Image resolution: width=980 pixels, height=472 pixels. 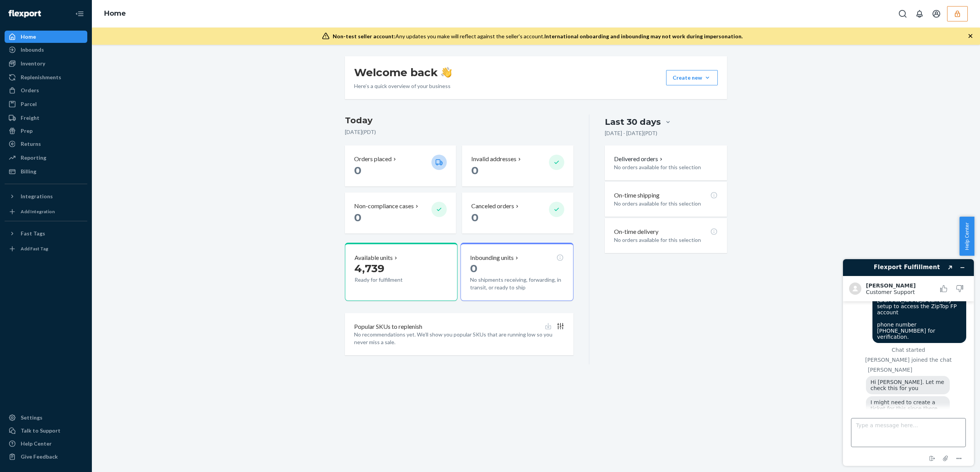 What do you see at coordinates (46, 118) in the screenshot?
I see `a: Freight` at bounding box center [46, 118].